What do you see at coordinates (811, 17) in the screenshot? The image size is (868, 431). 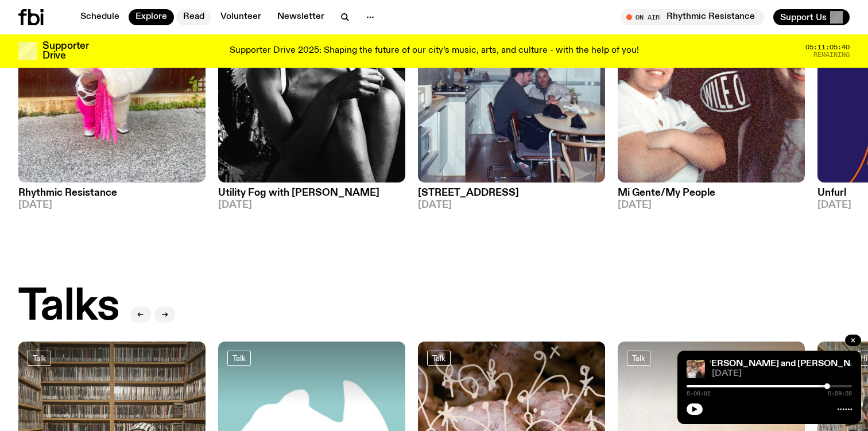 I see `button: Support Us` at bounding box center [811, 17].